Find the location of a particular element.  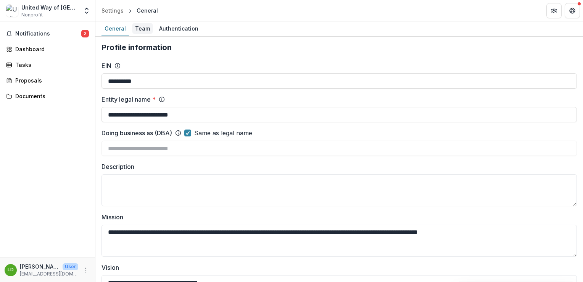

div: Authentication is located at coordinates (179, 28).